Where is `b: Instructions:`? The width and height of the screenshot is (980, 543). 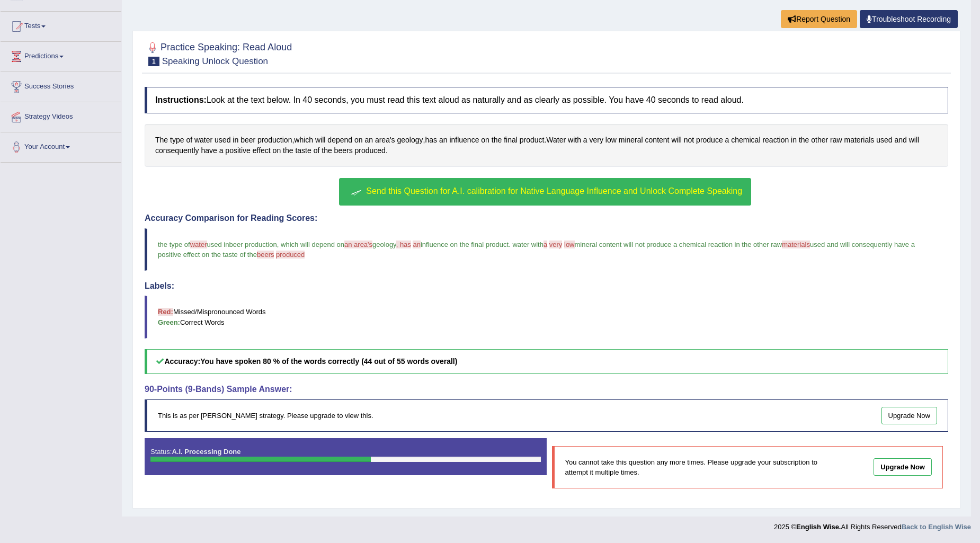
b: Instructions: is located at coordinates (181, 100).